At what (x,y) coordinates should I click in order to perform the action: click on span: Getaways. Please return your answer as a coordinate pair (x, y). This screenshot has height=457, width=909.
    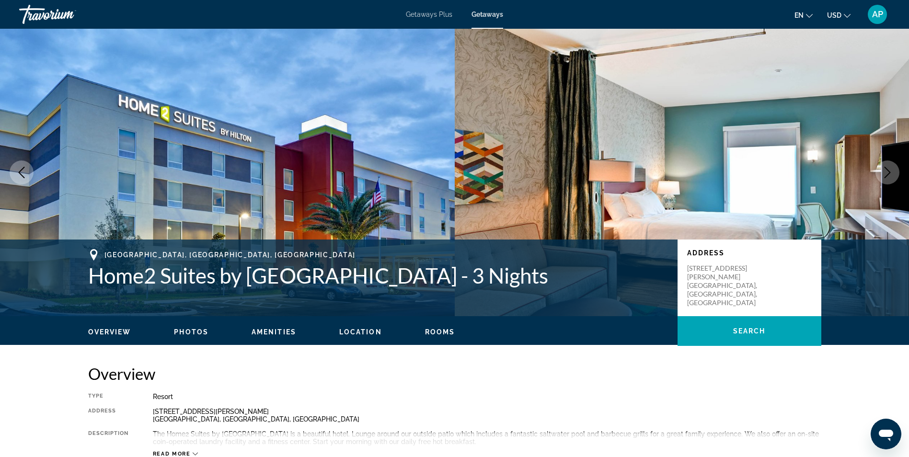
    Looking at the image, I should click on (487, 14).